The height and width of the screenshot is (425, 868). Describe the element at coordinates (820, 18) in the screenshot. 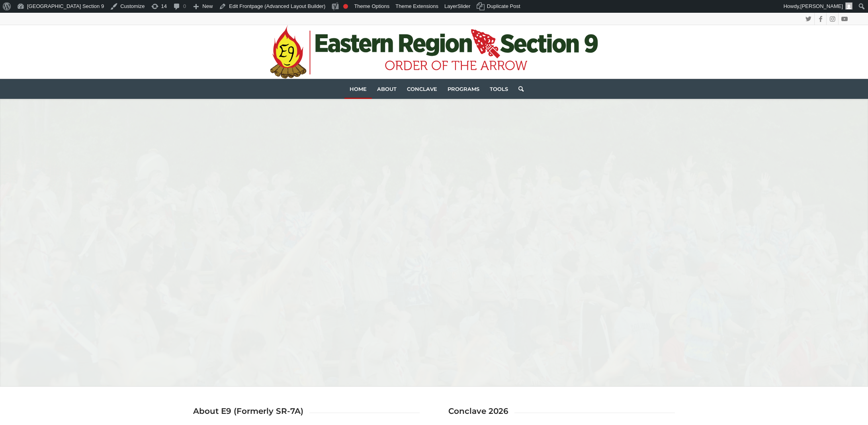

I see `a: Link to Facebook` at that location.